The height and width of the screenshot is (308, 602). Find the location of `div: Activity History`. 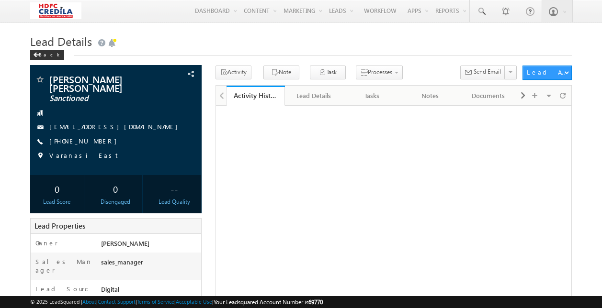

div: Activity History is located at coordinates (256, 95).